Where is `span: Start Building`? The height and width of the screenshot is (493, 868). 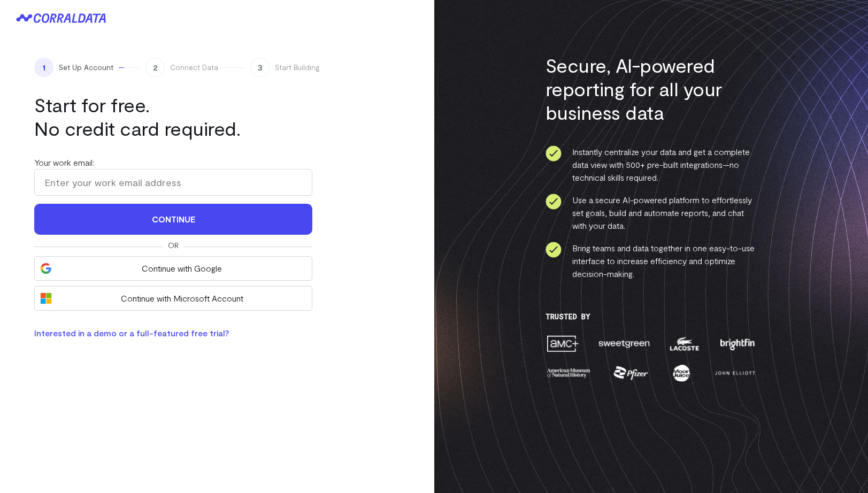 span: Start Building is located at coordinates (297, 68).